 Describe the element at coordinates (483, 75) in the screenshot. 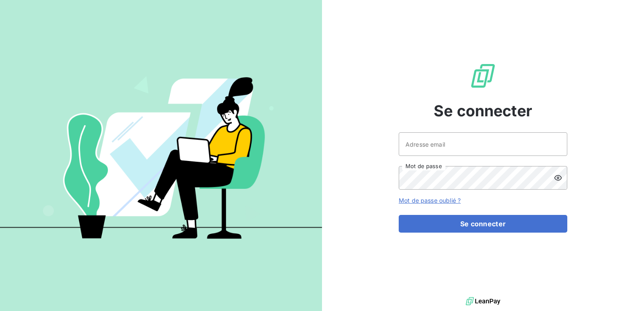

I see `img: Logo LeanPay` at that location.